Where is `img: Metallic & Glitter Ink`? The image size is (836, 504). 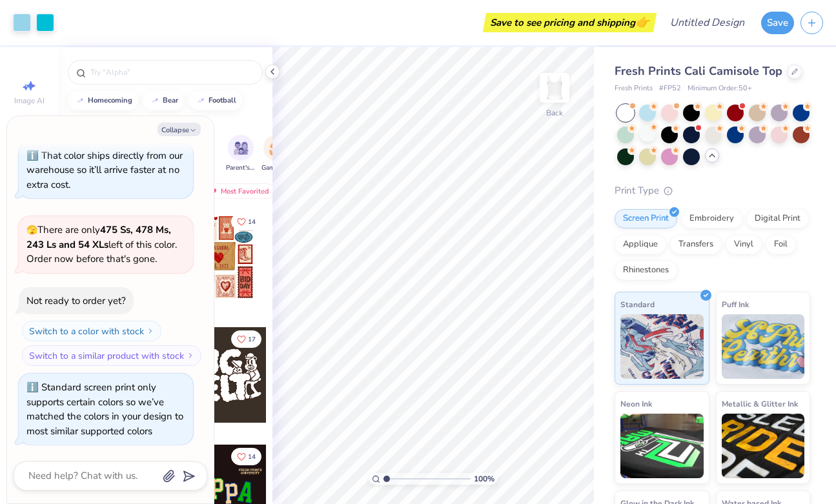
img: Metallic & Glitter Ink is located at coordinates (763, 445).